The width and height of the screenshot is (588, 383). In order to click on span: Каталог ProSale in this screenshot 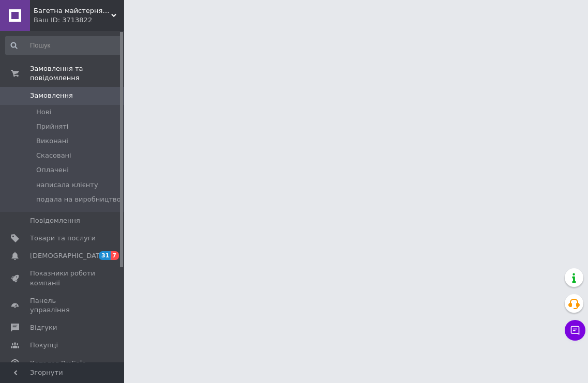, I will do `click(58, 363)`.